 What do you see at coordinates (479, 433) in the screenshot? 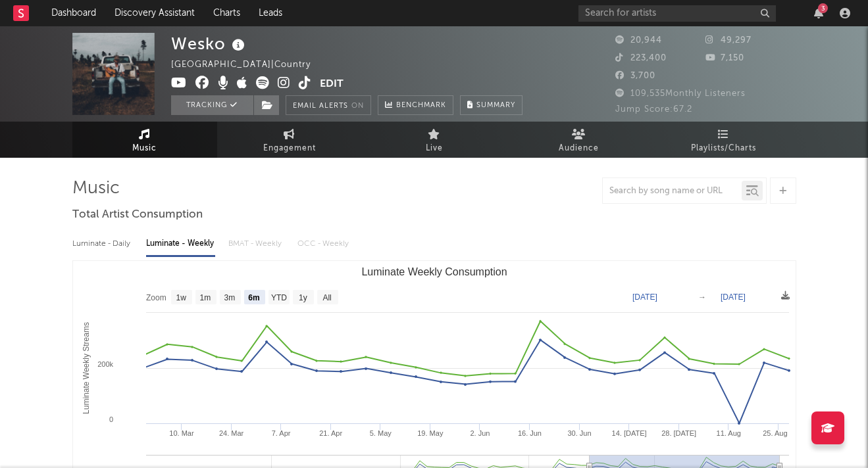
I see `text: 2. Jun` at bounding box center [479, 433].